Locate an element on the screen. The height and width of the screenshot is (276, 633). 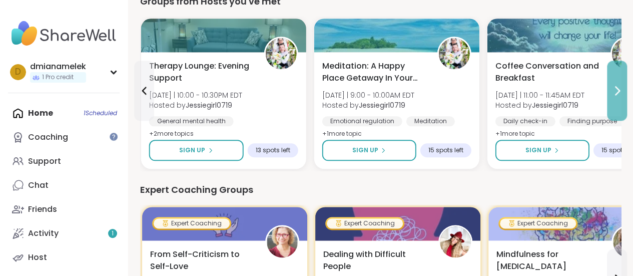
span: 13 spots left is located at coordinates (273, 150).